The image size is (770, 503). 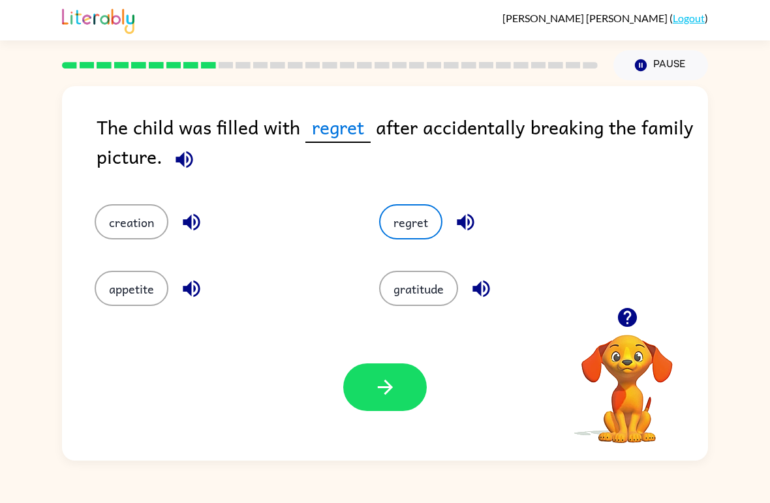 What do you see at coordinates (131, 288) in the screenshot?
I see `button: appetite` at bounding box center [131, 288].